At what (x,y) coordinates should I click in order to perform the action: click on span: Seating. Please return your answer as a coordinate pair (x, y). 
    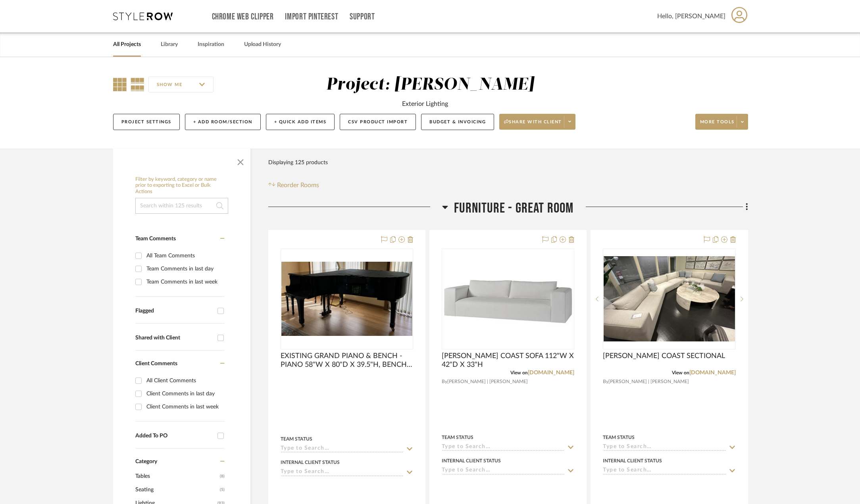
    Looking at the image, I should click on (177, 490).